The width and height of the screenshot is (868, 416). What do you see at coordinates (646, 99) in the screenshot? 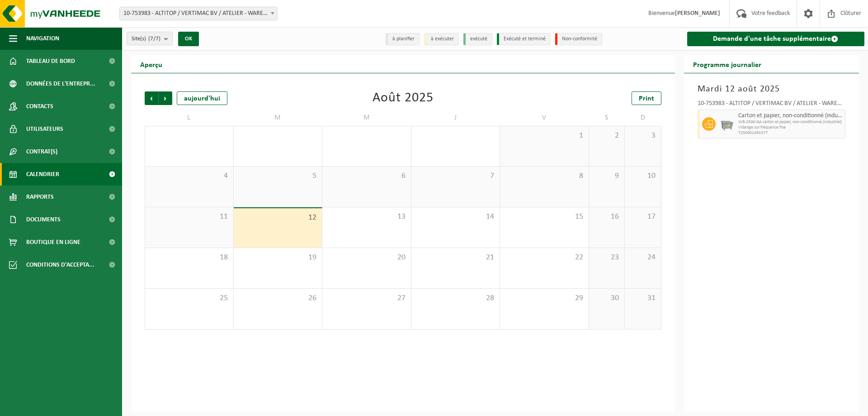
I see `span: Print` at bounding box center [646, 99].